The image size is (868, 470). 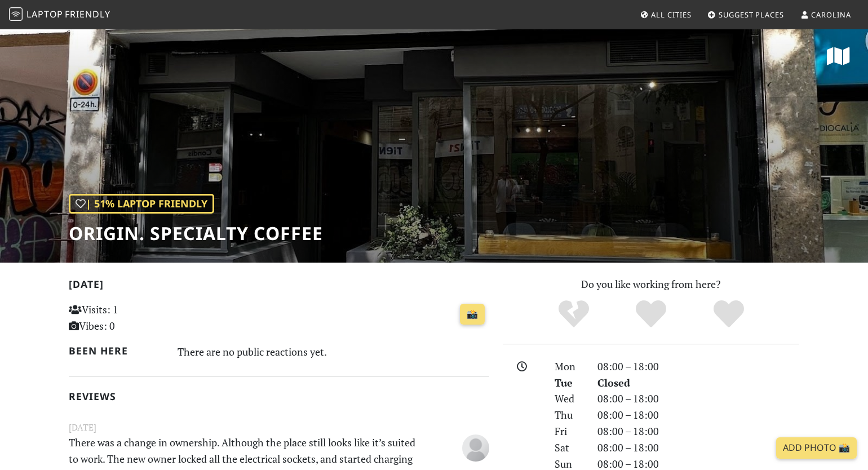 What do you see at coordinates (44, 14) in the screenshot?
I see `span: Laptop` at bounding box center [44, 14].